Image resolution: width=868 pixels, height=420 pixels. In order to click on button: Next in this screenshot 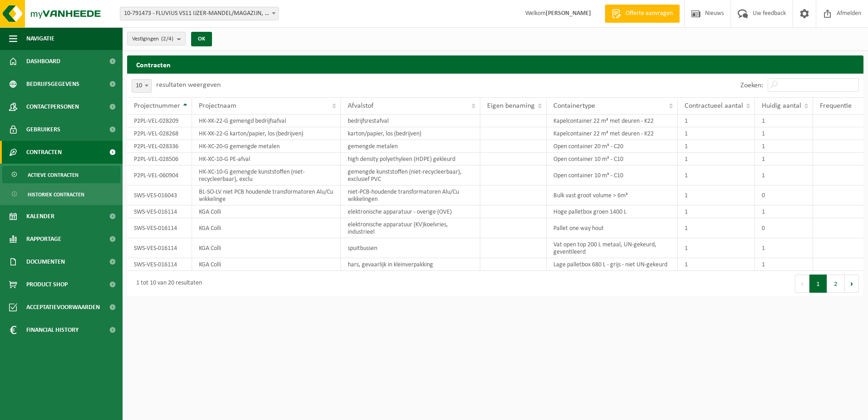, I will do `click(851, 284)`.